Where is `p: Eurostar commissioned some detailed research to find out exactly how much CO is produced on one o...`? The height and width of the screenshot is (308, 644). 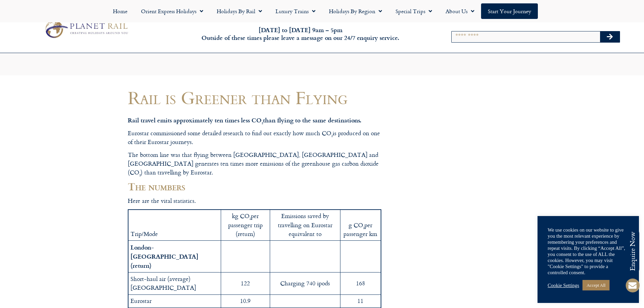
p: Eurostar commissioned some detailed research to find out exactly how much CO is produced on one o... is located at coordinates (255, 138).